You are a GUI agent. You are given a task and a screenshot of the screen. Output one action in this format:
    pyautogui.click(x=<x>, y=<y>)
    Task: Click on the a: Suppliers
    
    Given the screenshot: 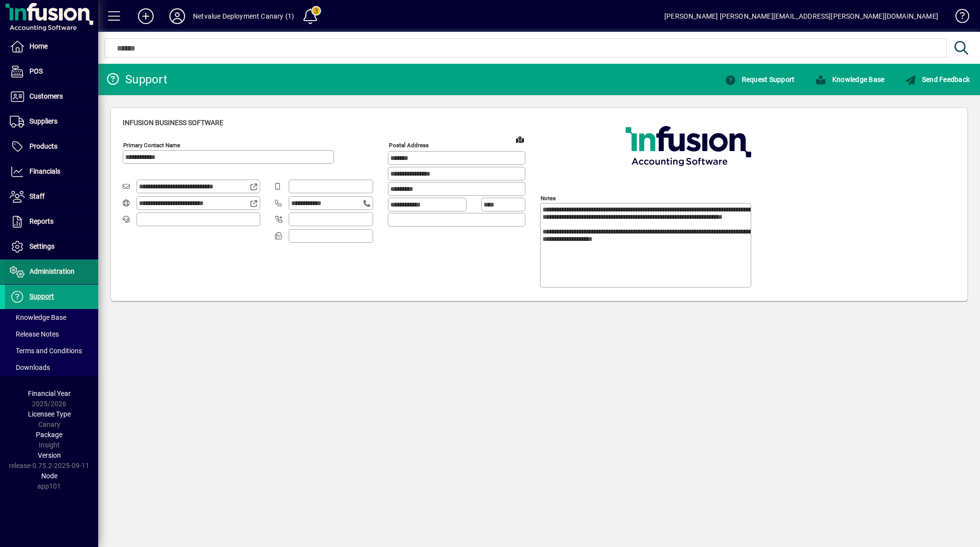 What is the action you would take?
    pyautogui.click(x=52, y=122)
    